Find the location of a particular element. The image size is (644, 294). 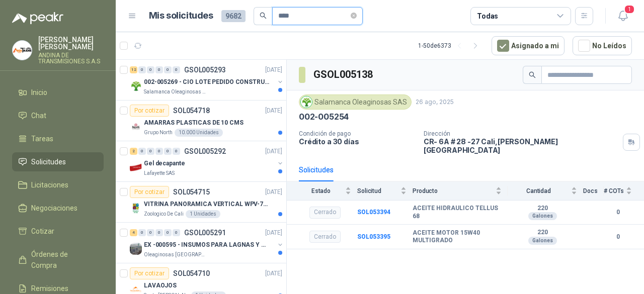

a: Cotizar is located at coordinates (58, 231).